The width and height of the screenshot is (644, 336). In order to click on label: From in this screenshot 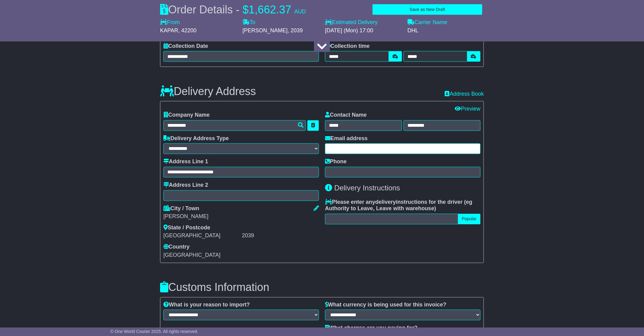, I will do `click(170, 22)`.